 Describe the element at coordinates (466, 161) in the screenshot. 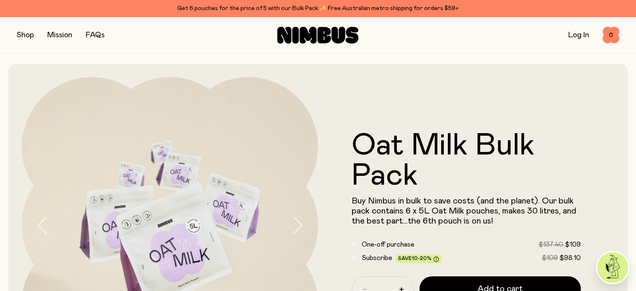

I see `h1: Oat Milk Bulk Pack` at that location.